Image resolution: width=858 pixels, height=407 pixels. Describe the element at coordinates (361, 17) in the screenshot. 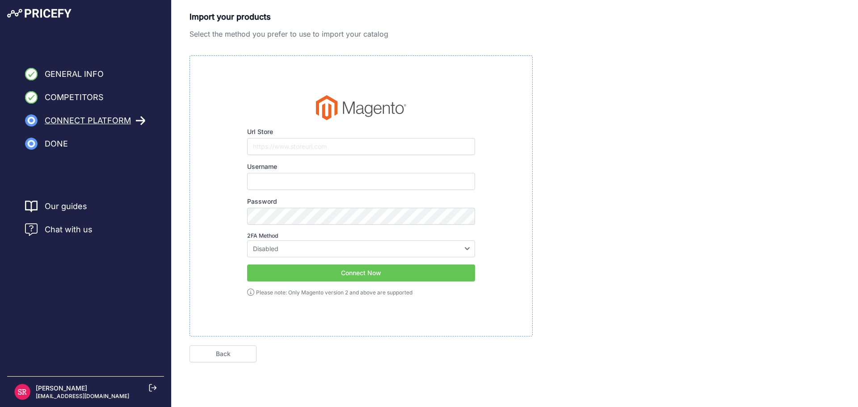

I see `p: Import your products` at that location.